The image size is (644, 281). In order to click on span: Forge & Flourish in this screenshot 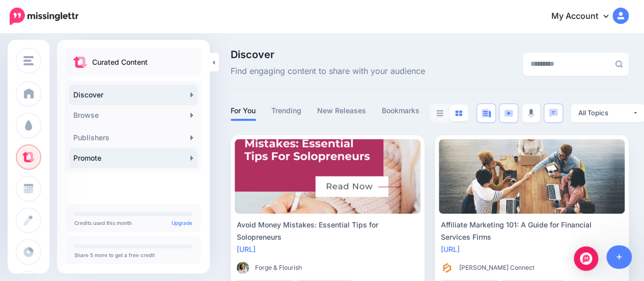, I will do `click(278, 268)`.